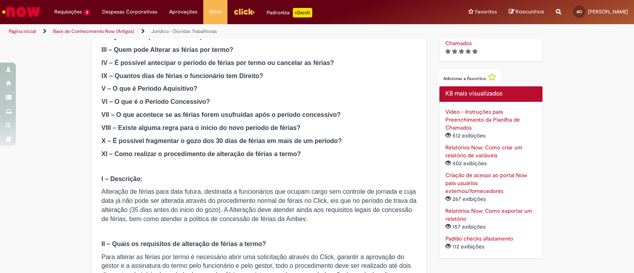 This screenshot has height=273, width=634. What do you see at coordinates (461, 52) in the screenshot?
I see `i: 3` at bounding box center [461, 52].